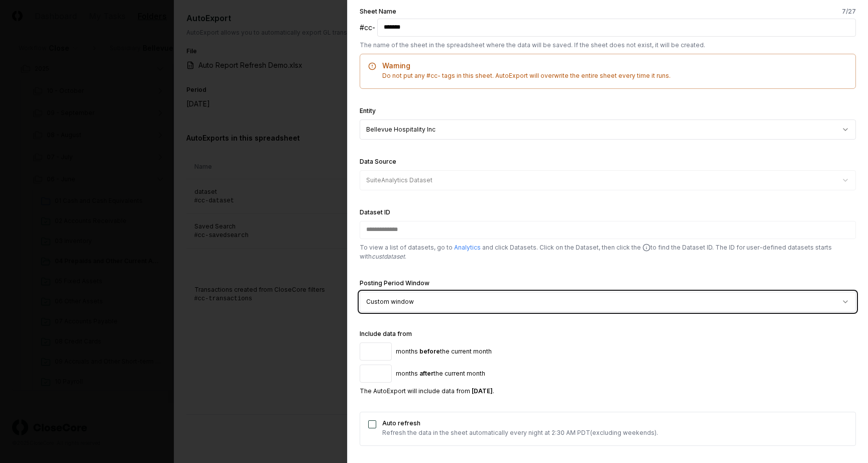  What do you see at coordinates (367, 27) in the screenshot?
I see `span: #cc-` at bounding box center [367, 27].